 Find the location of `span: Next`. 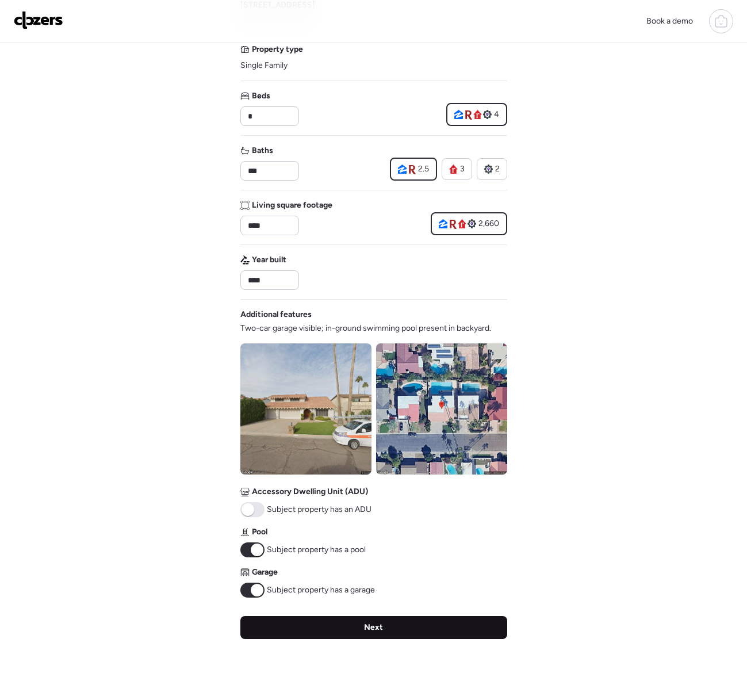

span: Next is located at coordinates (374, 628).